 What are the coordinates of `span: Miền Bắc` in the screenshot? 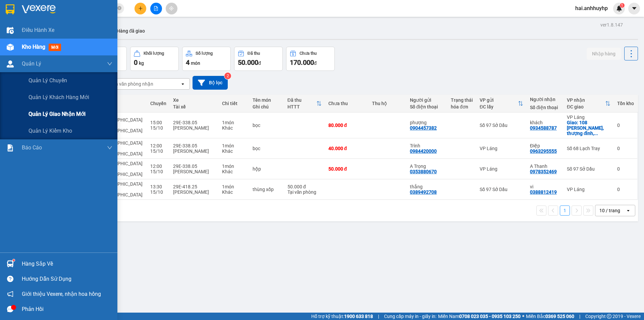 It's located at (550, 316).